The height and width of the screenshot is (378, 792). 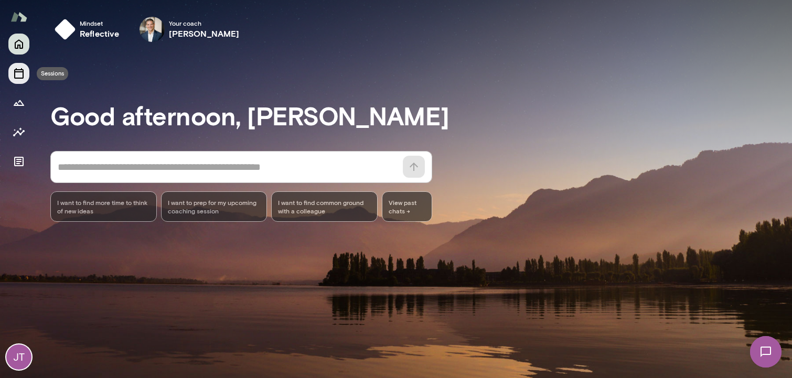 What do you see at coordinates (19, 132) in the screenshot?
I see `button: Insights` at bounding box center [19, 132].